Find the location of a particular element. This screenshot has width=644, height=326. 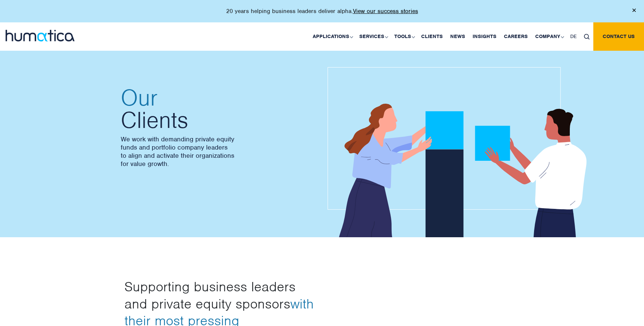

a: News is located at coordinates (458, 37).